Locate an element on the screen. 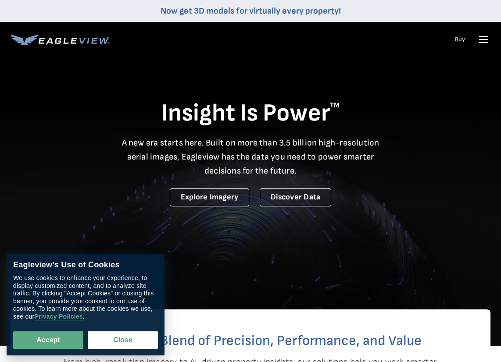 The height and width of the screenshot is (362, 501). div: Eagleview’s Use of Cookies is located at coordinates (86, 265).